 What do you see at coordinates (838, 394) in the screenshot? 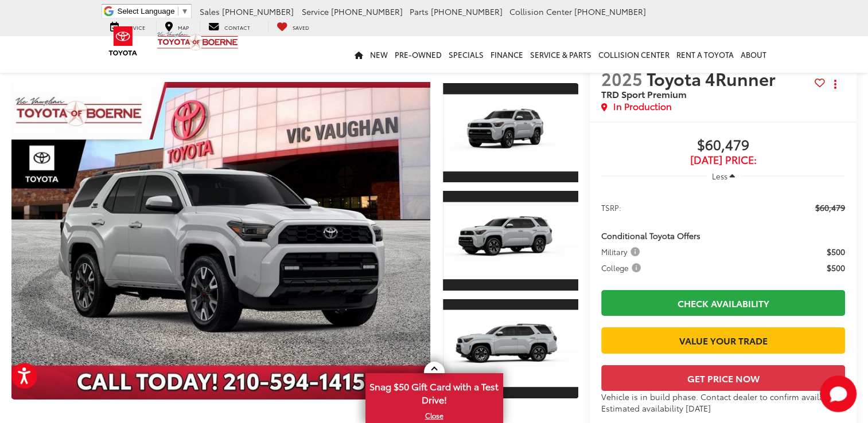
I see `button: Toggle Chat Window` at bounding box center [838, 394].